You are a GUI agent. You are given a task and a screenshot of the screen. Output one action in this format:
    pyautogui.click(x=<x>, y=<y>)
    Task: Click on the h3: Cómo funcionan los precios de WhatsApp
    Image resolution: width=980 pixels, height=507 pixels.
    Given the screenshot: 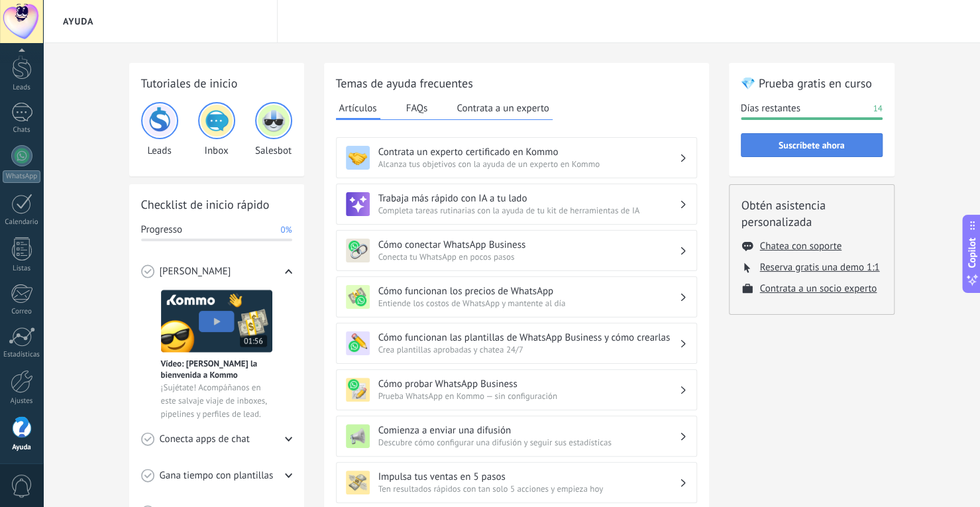 What is the action you would take?
    pyautogui.click(x=529, y=291)
    